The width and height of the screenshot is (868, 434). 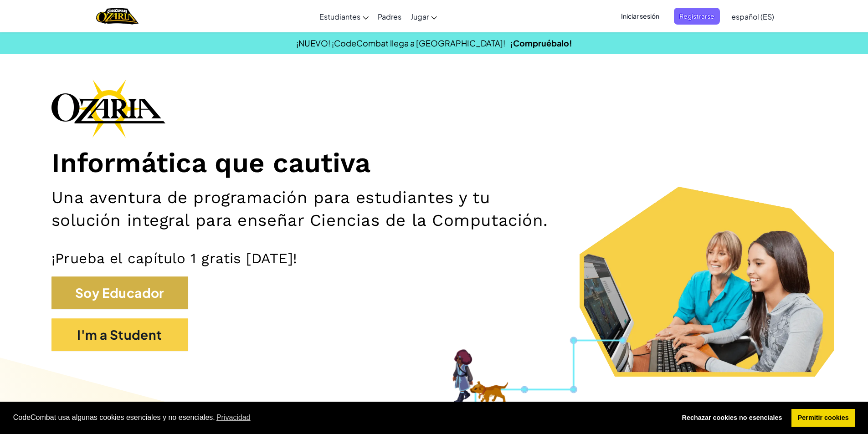 What do you see at coordinates (424, 17) in the screenshot?
I see `a: Jugar` at bounding box center [424, 17].